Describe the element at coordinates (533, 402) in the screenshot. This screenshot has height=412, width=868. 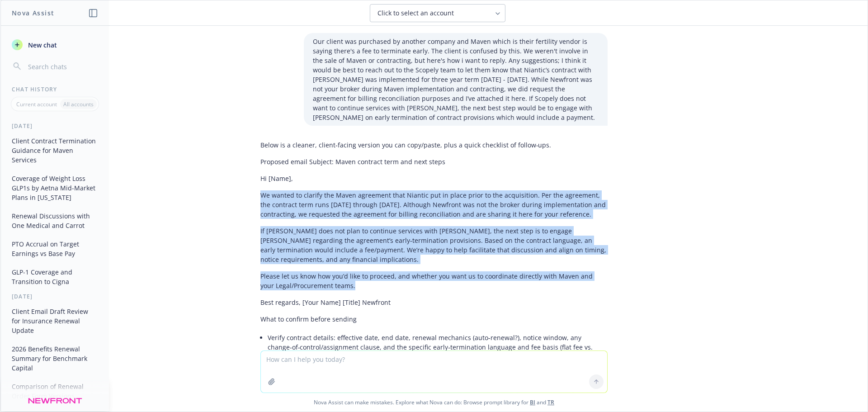
I see `a: BI` at that location.